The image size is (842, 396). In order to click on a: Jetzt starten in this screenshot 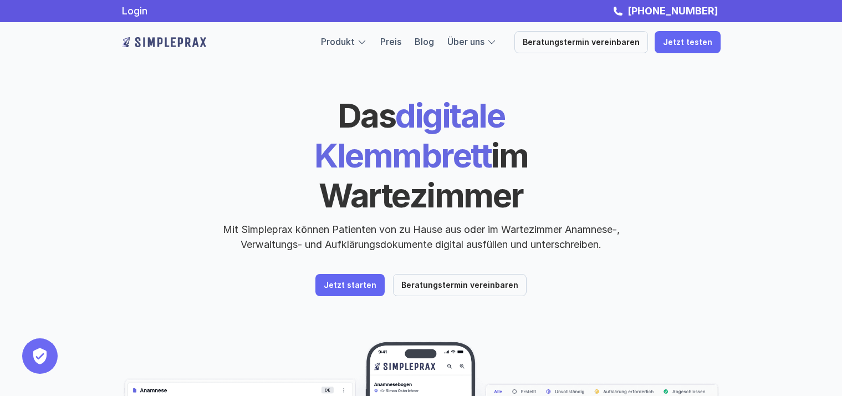, I will do `click(350, 285)`.